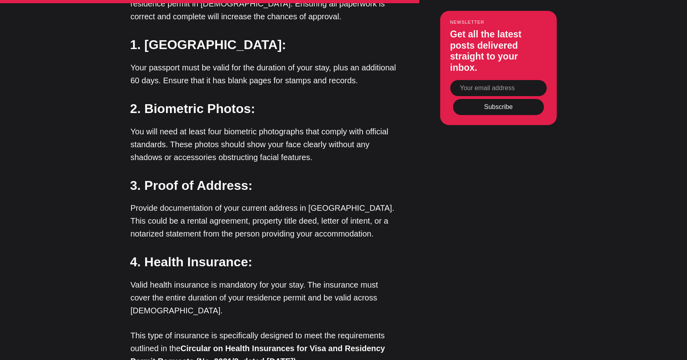 This screenshot has width=687, height=360. I want to click on p: Your passport must be valid for the duration of your stay, plus an additional 60 days. Ensure tha..., so click(265, 74).